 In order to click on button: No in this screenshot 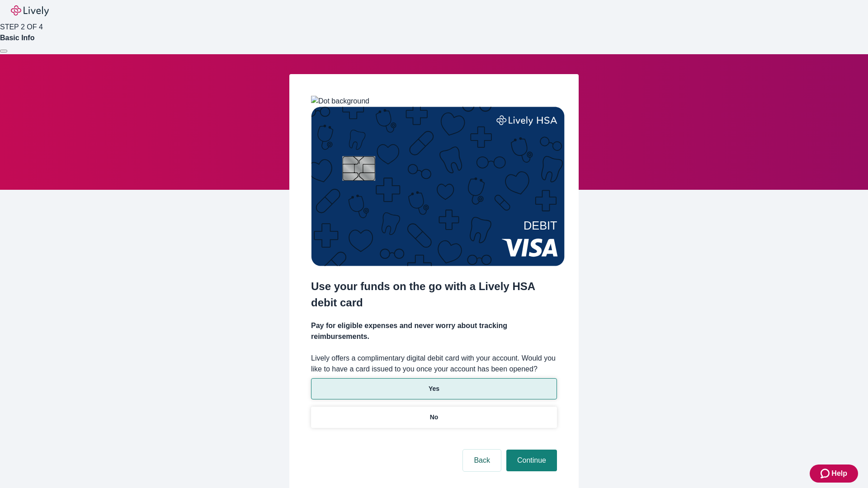, I will do `click(434, 417)`.